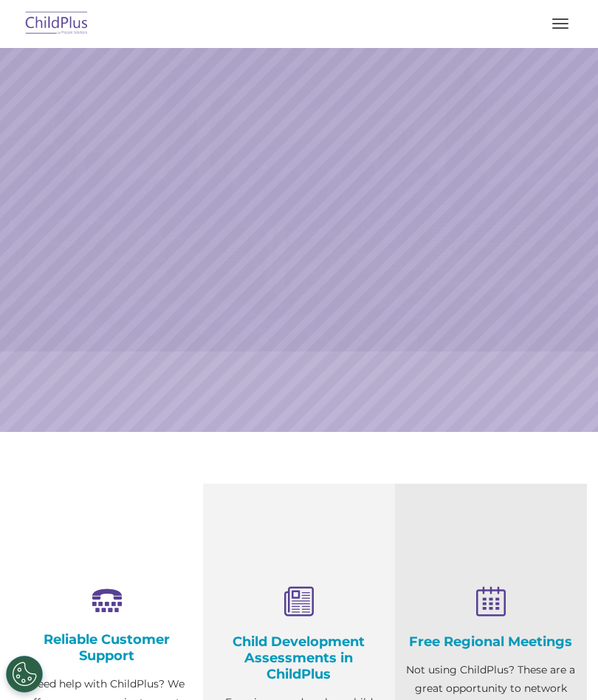 Image resolution: width=598 pixels, height=700 pixels. Describe the element at coordinates (107, 647) in the screenshot. I see `h4: Reliable Customer Support` at that location.